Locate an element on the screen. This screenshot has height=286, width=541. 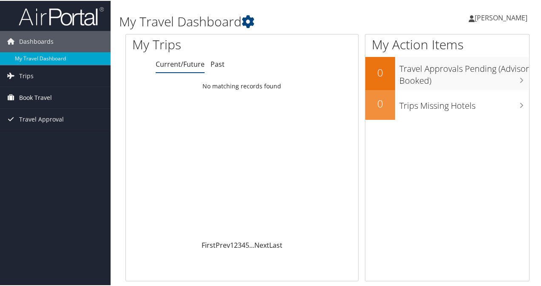
a: Past is located at coordinates (217, 63).